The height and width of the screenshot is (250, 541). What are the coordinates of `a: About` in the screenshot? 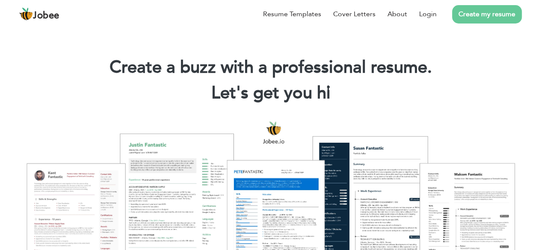 It's located at (398, 14).